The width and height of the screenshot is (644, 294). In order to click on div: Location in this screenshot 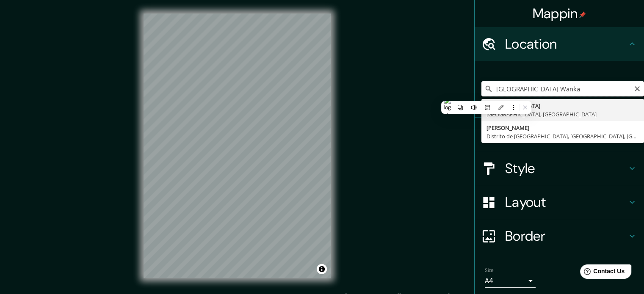, I will do `click(559, 44)`.